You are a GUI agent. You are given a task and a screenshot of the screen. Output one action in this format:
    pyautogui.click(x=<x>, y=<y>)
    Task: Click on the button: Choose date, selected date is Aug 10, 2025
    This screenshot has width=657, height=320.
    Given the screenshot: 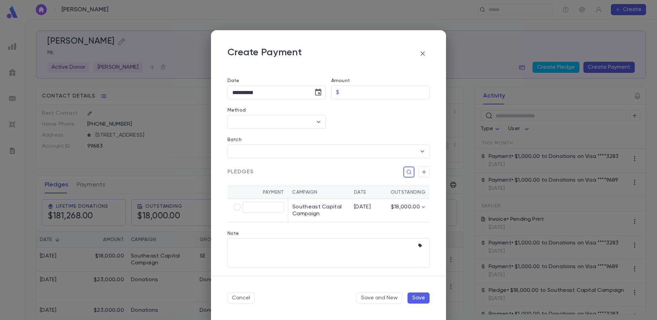 What is the action you would take?
    pyautogui.click(x=318, y=92)
    